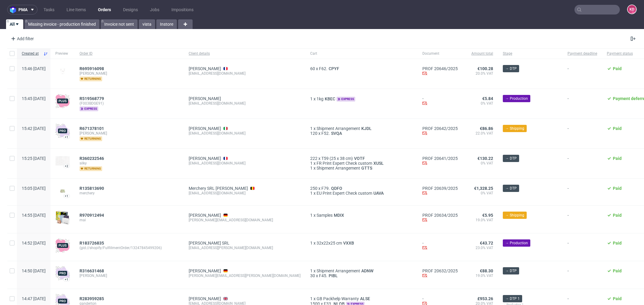 Image resolution: width=644 pixels, height=305 pixels. I want to click on span: €5.95, so click(488, 215).